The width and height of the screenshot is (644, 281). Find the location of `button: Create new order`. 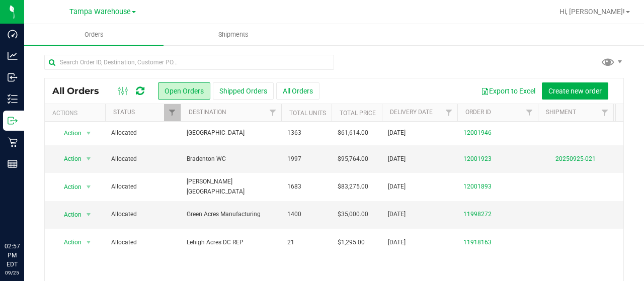

button: Create new order is located at coordinates (575, 91).